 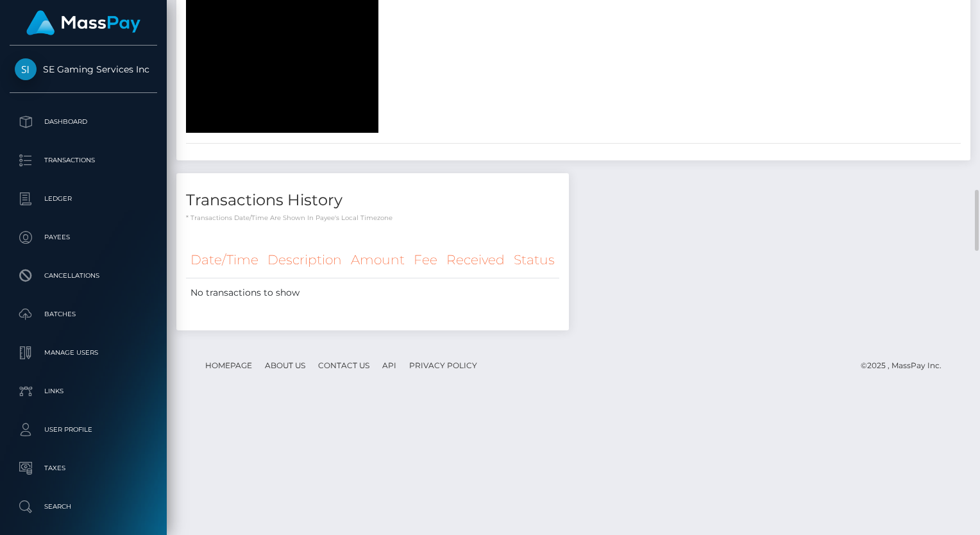 What do you see at coordinates (83, 468) in the screenshot?
I see `a: Taxes` at bounding box center [83, 468].